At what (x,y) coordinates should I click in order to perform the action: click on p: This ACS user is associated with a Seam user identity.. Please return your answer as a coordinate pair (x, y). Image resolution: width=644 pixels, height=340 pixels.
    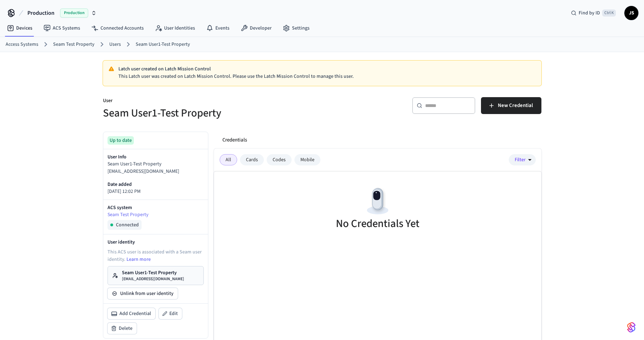
    Looking at the image, I should click on (155, 256).